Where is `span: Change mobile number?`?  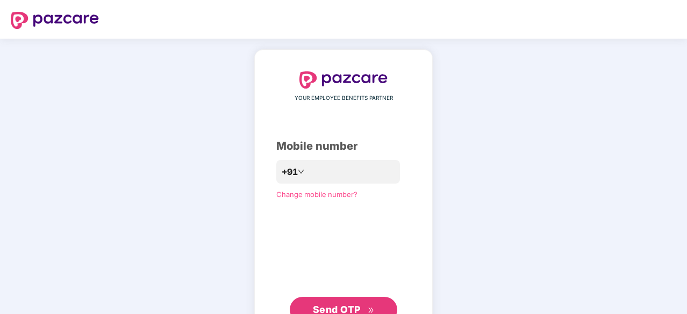
span: Change mobile number? is located at coordinates (316, 195).